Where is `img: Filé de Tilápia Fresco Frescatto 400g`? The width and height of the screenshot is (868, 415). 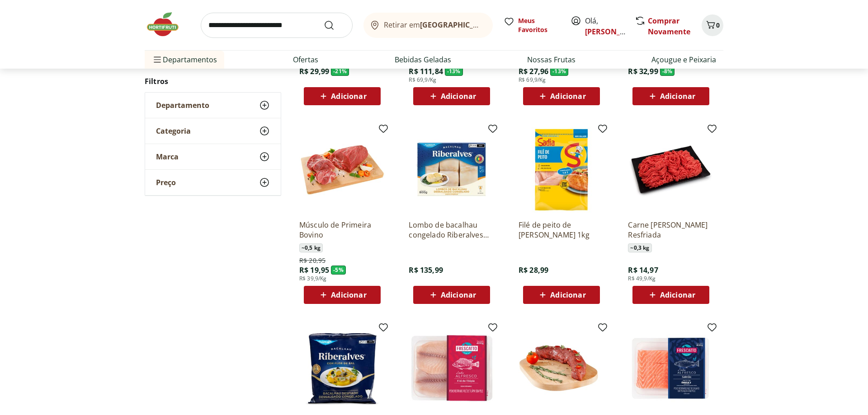
img: Filé de Tilápia Fresco Frescatto 400g is located at coordinates (451, 368).